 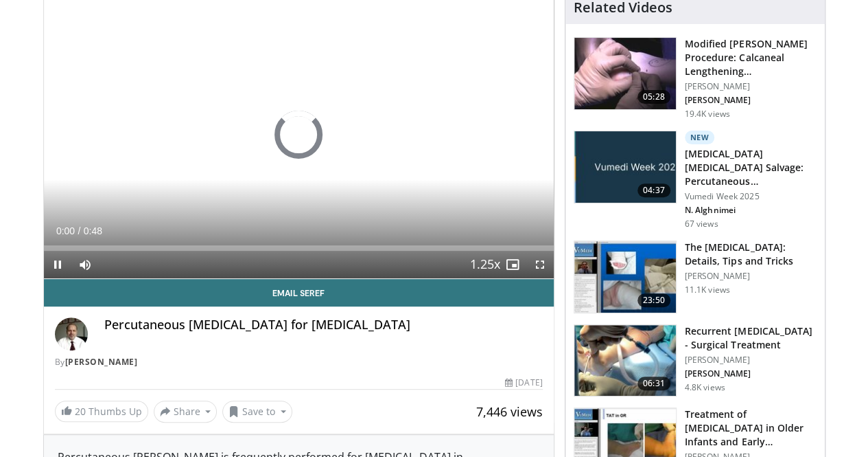 I want to click on span: 23:50, so click(x=654, y=300).